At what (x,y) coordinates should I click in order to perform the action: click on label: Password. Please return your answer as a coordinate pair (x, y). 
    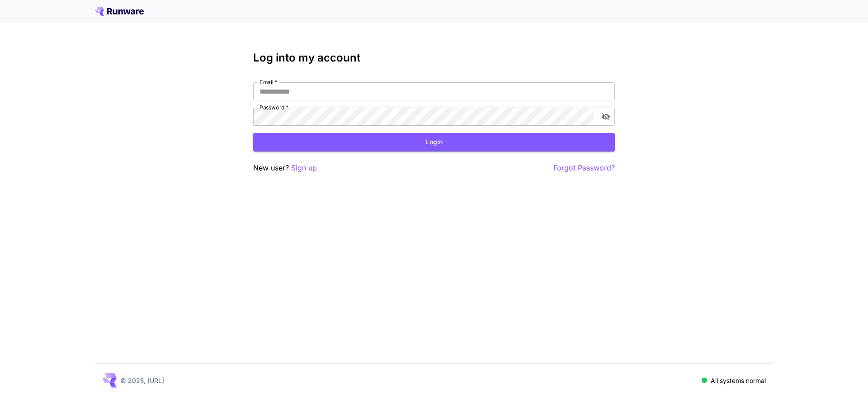
    Looking at the image, I should click on (274, 107).